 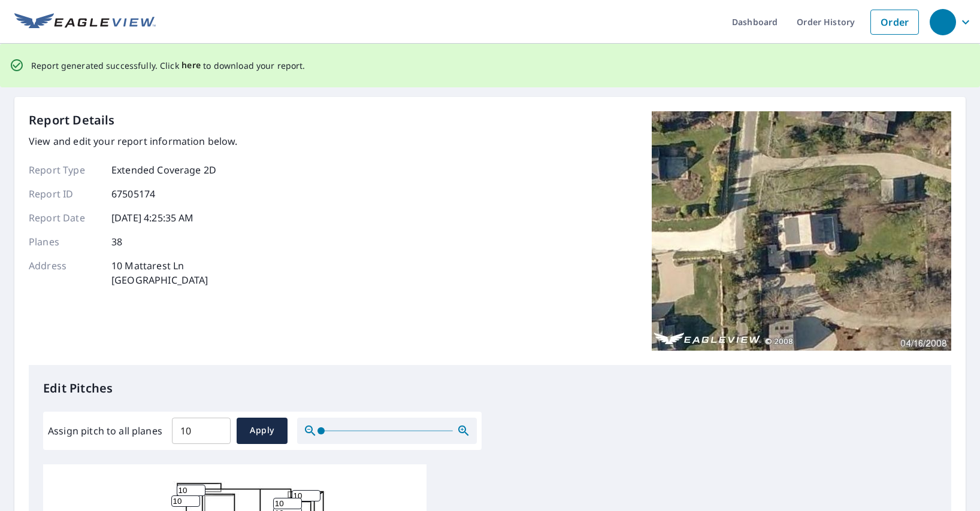 What do you see at coordinates (262, 431) in the screenshot?
I see `button: Apply` at bounding box center [262, 431].